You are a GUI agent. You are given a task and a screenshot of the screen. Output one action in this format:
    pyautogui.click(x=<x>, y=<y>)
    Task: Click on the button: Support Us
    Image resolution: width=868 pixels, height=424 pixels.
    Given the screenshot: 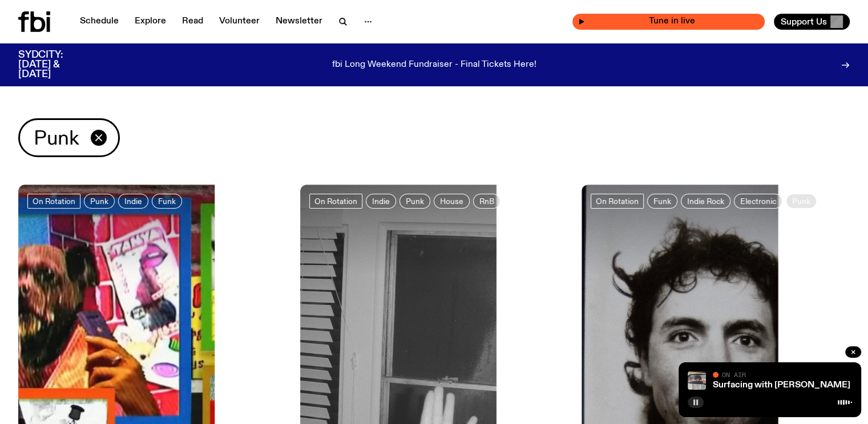 What is the action you would take?
    pyautogui.click(x=812, y=22)
    